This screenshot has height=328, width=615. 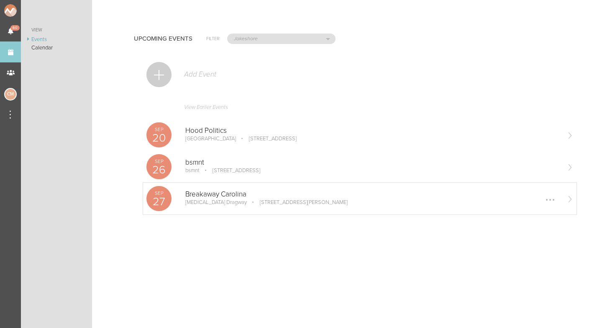 What do you see at coordinates (213, 39) in the screenshot?
I see `h6: Filter` at bounding box center [213, 39].